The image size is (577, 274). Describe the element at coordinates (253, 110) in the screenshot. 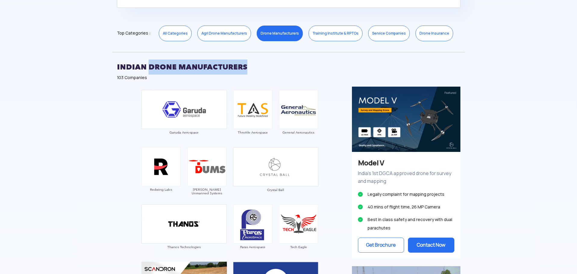

I see `img: ic_throttle.png` at that location.